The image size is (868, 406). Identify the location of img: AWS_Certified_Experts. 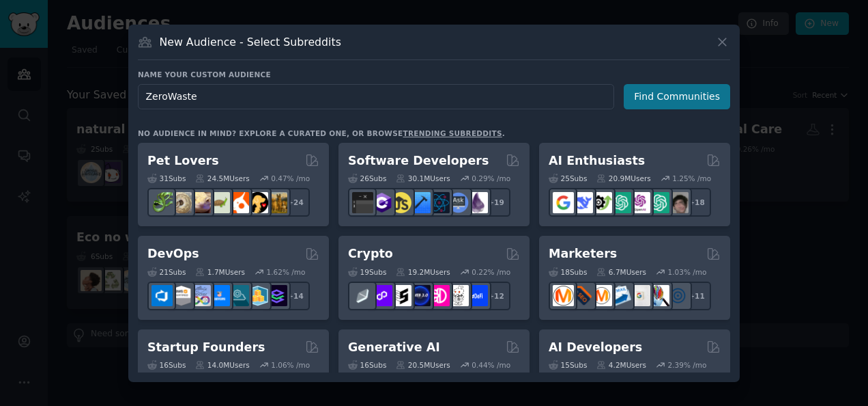
(181, 295).